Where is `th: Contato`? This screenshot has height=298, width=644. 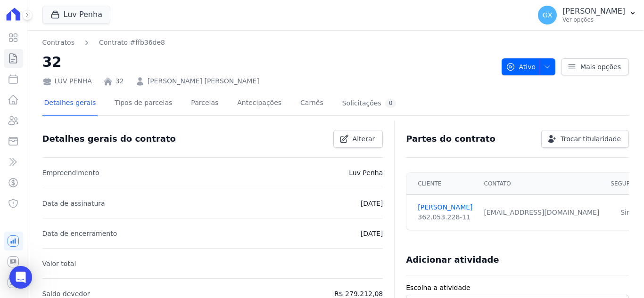
th: Contato is located at coordinates (541, 184).